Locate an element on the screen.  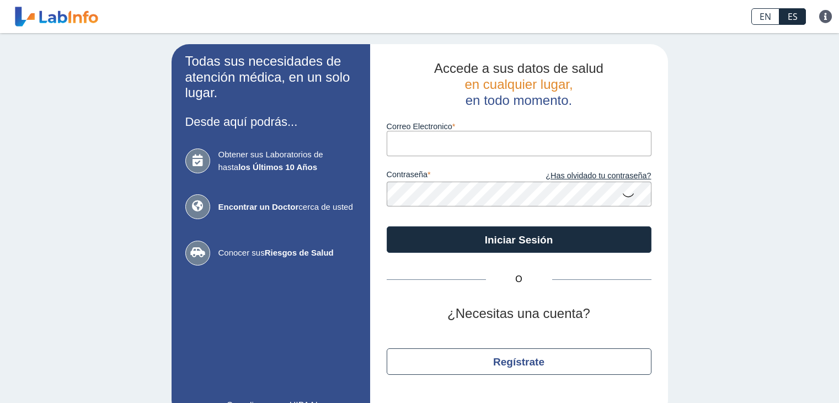
label: contraseña is located at coordinates (453, 176).